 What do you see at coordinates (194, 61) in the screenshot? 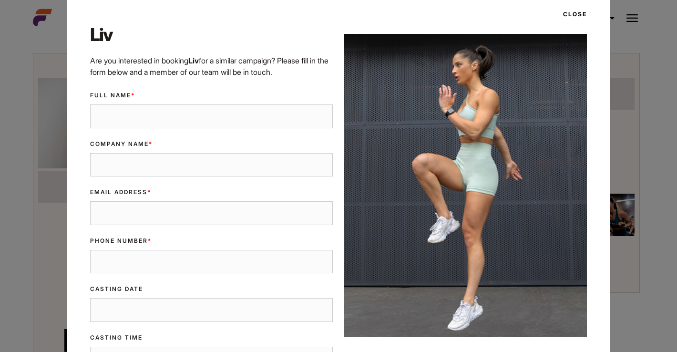
I see `strong: Liv` at bounding box center [194, 61].